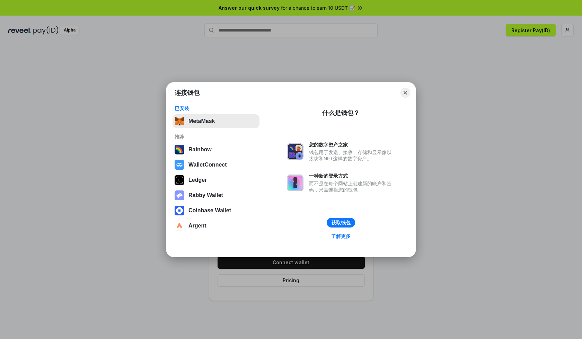  Describe the element at coordinates (180, 121) in the screenshot. I see `img: svg+xml,%3Csvg%20fill%3D%22none%22%20height%3D%2233%22%20viewBox%3D%220%200%2035%2033%22%20width%...` at that location.